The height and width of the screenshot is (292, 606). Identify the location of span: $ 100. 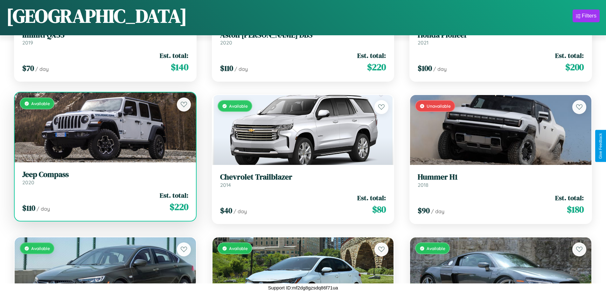
(425, 68).